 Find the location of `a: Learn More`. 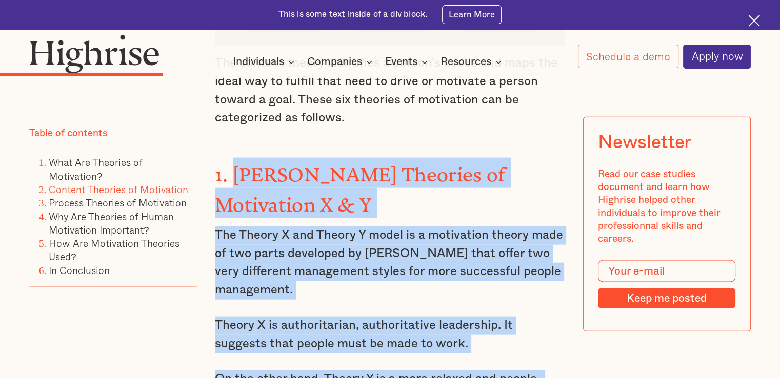

a: Learn More is located at coordinates (472, 14).